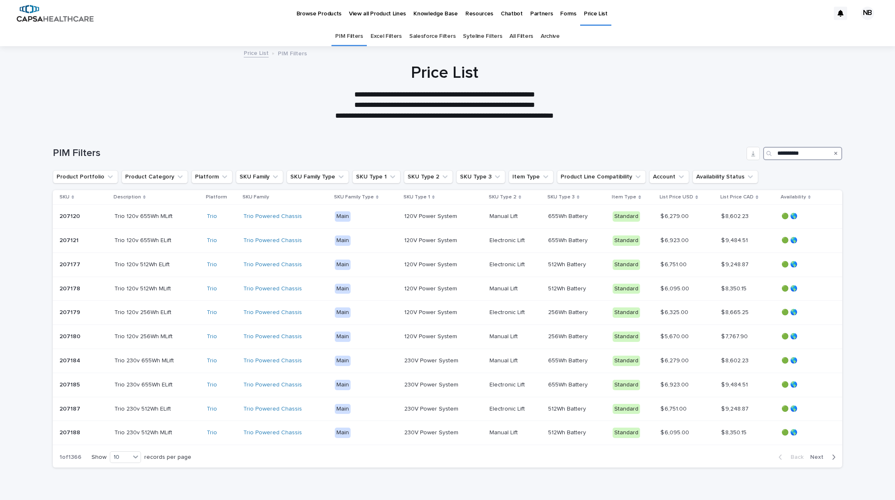  Describe the element at coordinates (144, 384) in the screenshot. I see `p: Trio 230v 655Wh ELift` at that location.